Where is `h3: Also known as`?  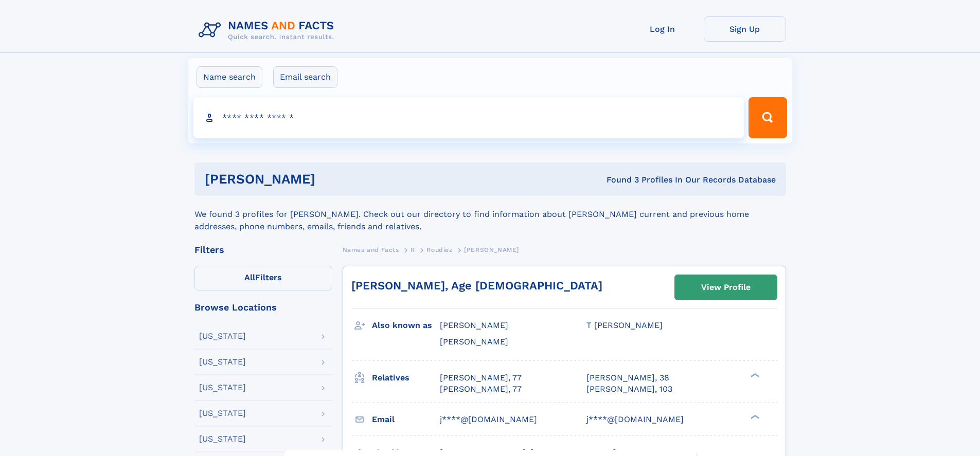 h3: Also known as is located at coordinates (406, 325).